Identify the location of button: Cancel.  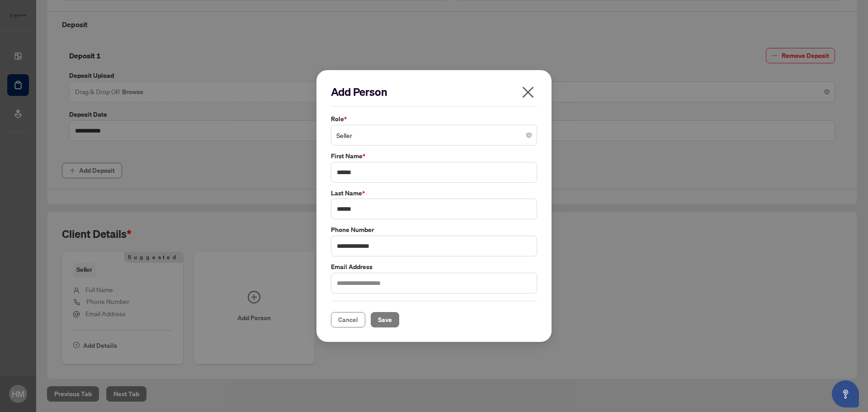
(348, 320).